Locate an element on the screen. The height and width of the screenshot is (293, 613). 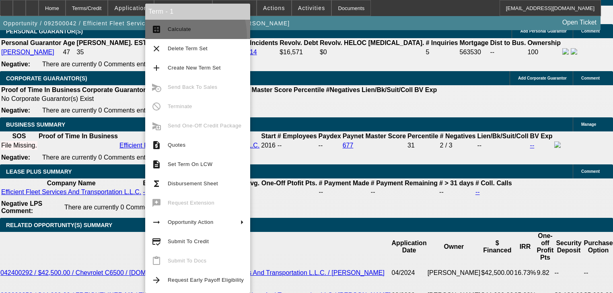
b: Lien/Bk/Suit/Coll is located at coordinates (387, 90).